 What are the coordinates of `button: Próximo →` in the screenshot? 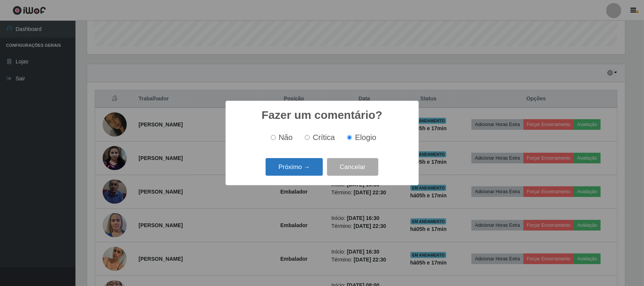 It's located at (294, 167).